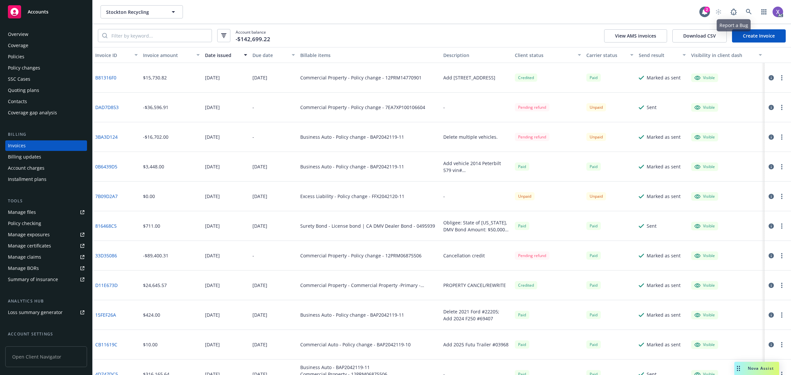  I want to click on a: Quoting plans, so click(46, 90).